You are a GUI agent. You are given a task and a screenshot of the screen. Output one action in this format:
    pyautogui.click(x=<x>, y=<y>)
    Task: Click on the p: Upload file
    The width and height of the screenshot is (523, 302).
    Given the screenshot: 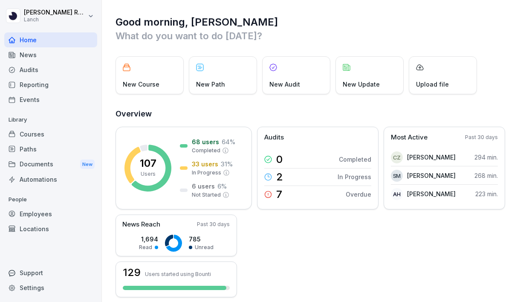 What is the action you would take?
    pyautogui.click(x=432, y=84)
    